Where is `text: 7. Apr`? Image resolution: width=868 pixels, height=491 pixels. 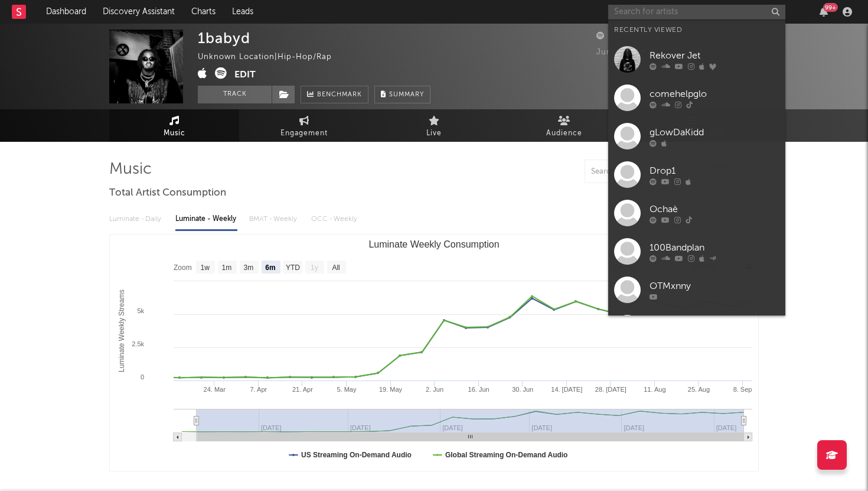
text: 7. Apr is located at coordinates (258, 390).